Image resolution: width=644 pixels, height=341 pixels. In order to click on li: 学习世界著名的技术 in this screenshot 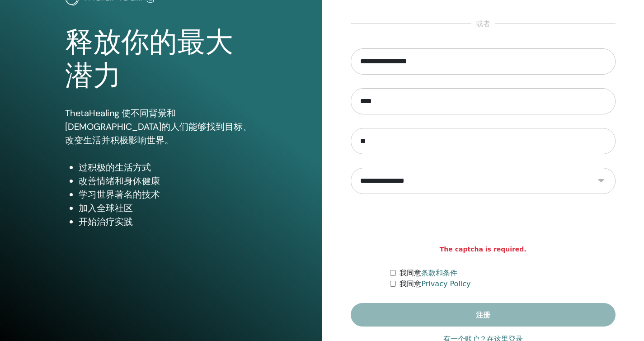, I will do `click(168, 195)`.